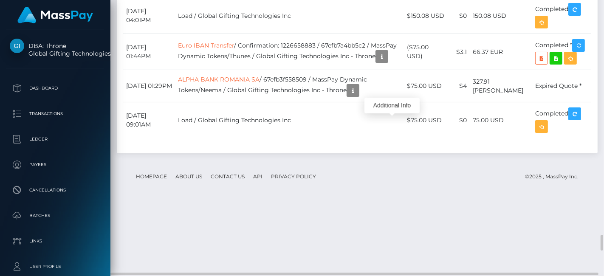  What do you see at coordinates (55, 216) in the screenshot?
I see `p: Batches` at bounding box center [55, 216].